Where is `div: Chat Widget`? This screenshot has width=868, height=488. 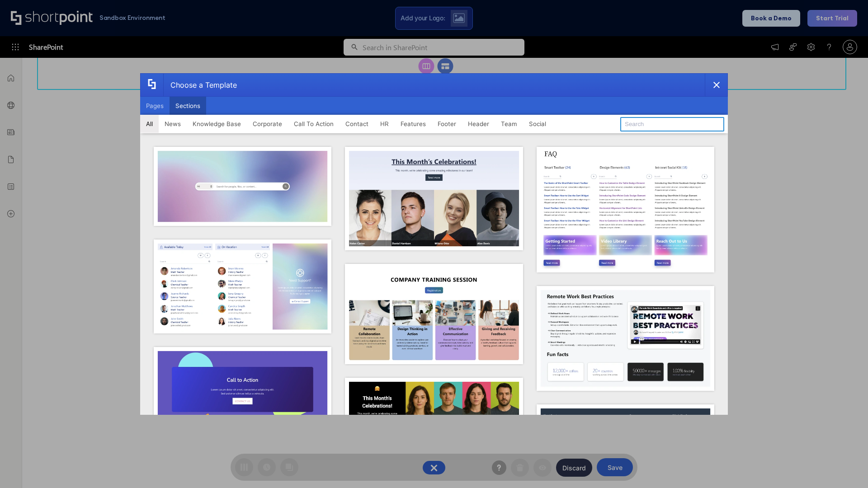 div: Chat Widget is located at coordinates (845, 466).